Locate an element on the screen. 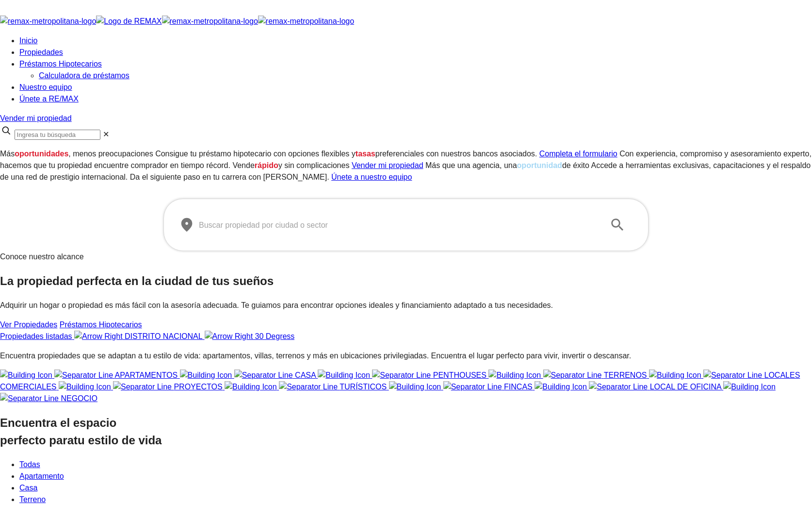  a: LOCAL DE OFICINA is located at coordinates (628, 386).